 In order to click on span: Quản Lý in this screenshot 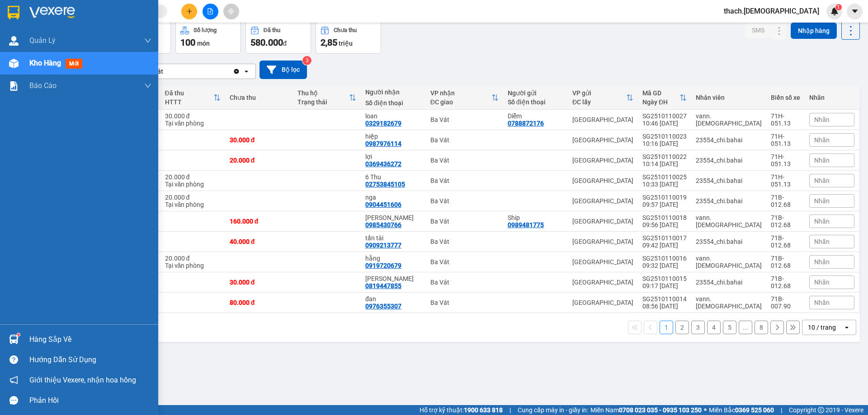, I will do `click(43, 40)`.